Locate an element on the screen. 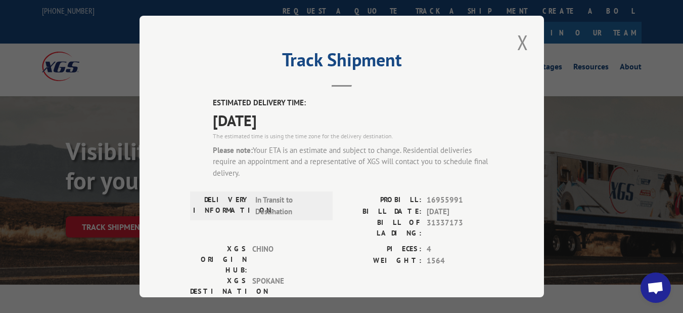 Image resolution: width=683 pixels, height=313 pixels. label: BILL DATE: is located at coordinates (382, 211).